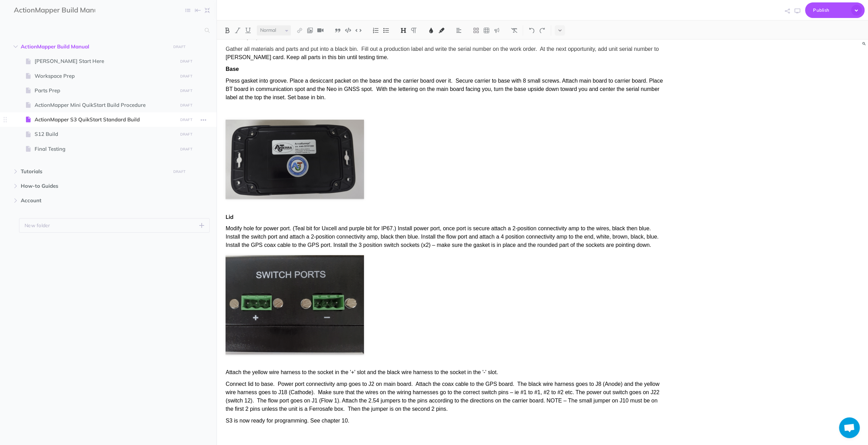 The height and width of the screenshot is (445, 868). I want to click on span: Account, so click(93, 200).